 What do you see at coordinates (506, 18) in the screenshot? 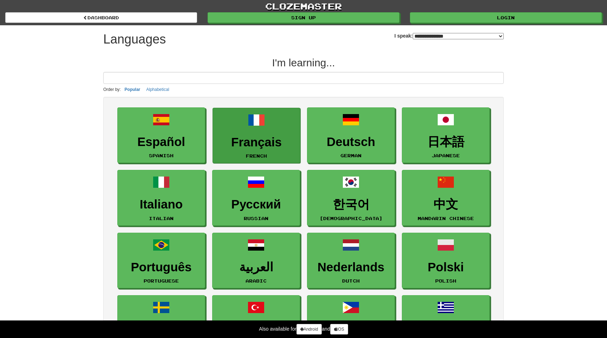
I see `a: Login` at bounding box center [506, 18].